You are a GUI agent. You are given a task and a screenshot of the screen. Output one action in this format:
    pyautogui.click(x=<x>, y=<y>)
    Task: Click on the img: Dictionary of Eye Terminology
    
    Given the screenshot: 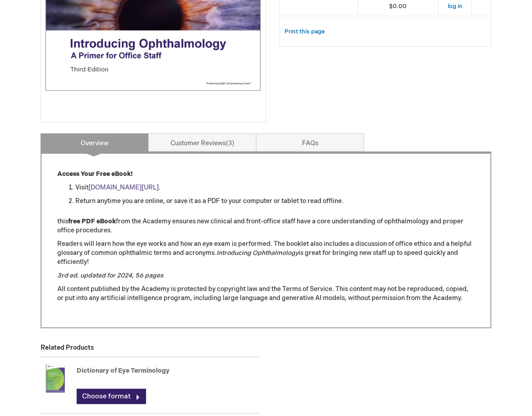 What is the action you would take?
    pyautogui.click(x=55, y=379)
    